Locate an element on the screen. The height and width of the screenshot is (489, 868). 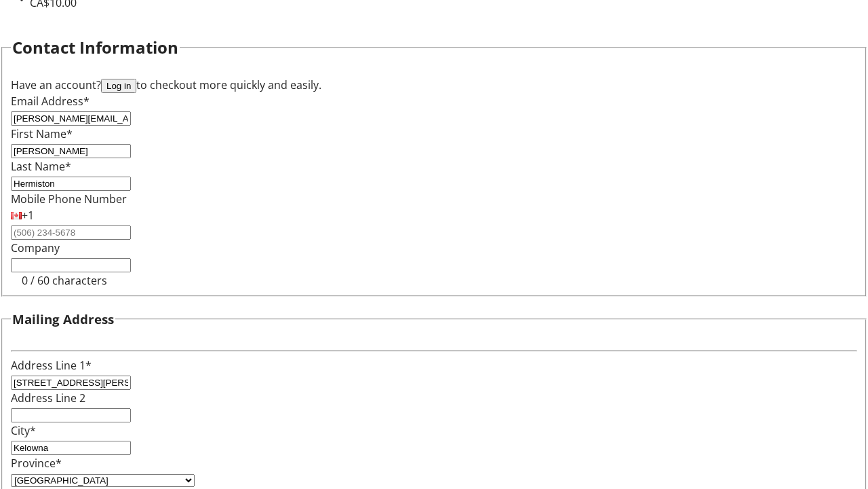
label: City* is located at coordinates (23, 430).